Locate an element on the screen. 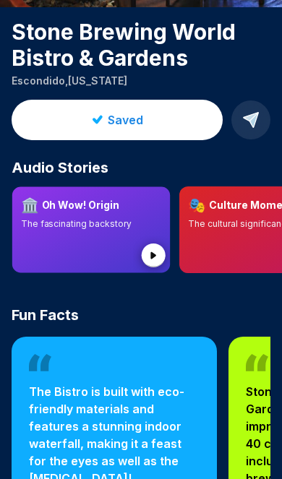 The height and width of the screenshot is (479, 282). button: Saved is located at coordinates (117, 120).